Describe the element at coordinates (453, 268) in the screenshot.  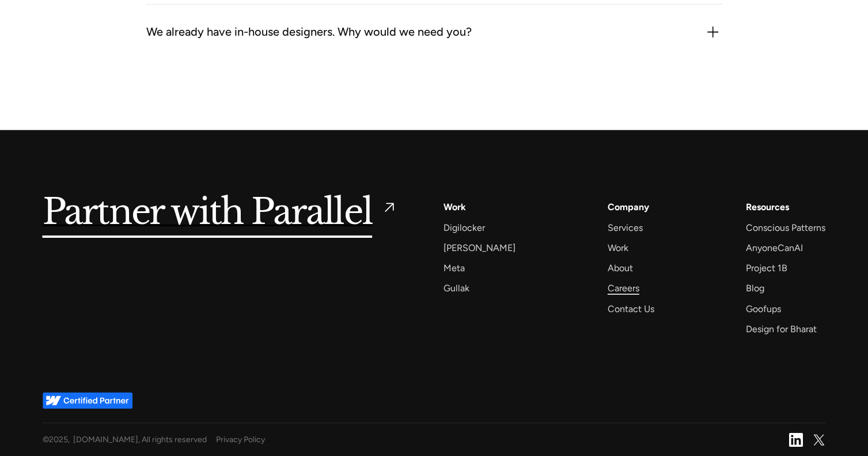
I see `div: Meta` at that location.